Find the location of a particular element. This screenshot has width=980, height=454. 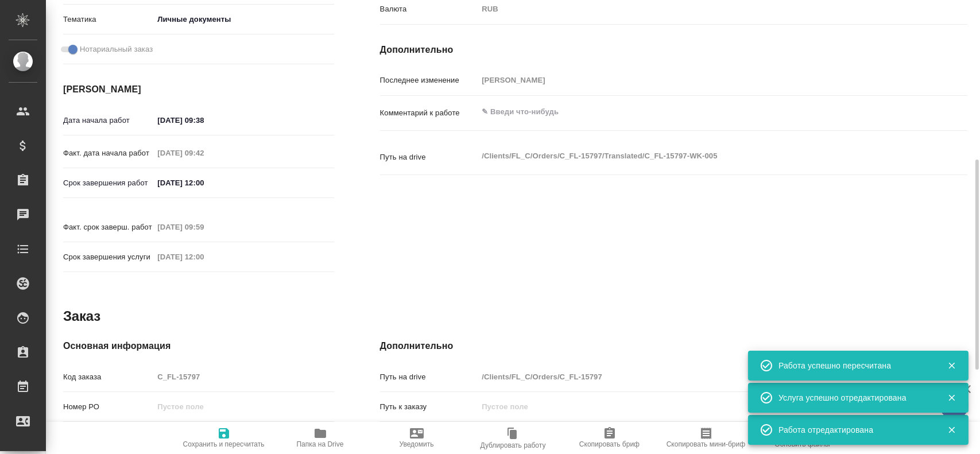

p: Последнее изменение is located at coordinates (429, 80).